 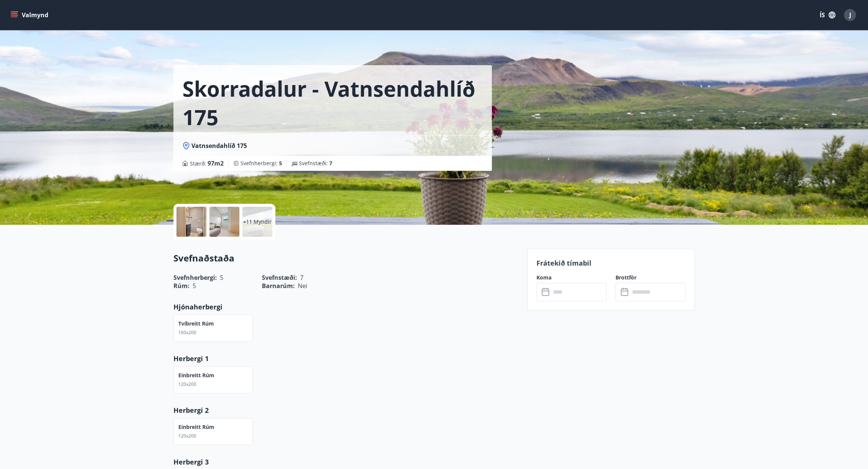 I want to click on p: Frátekið tímabil, so click(x=611, y=263).